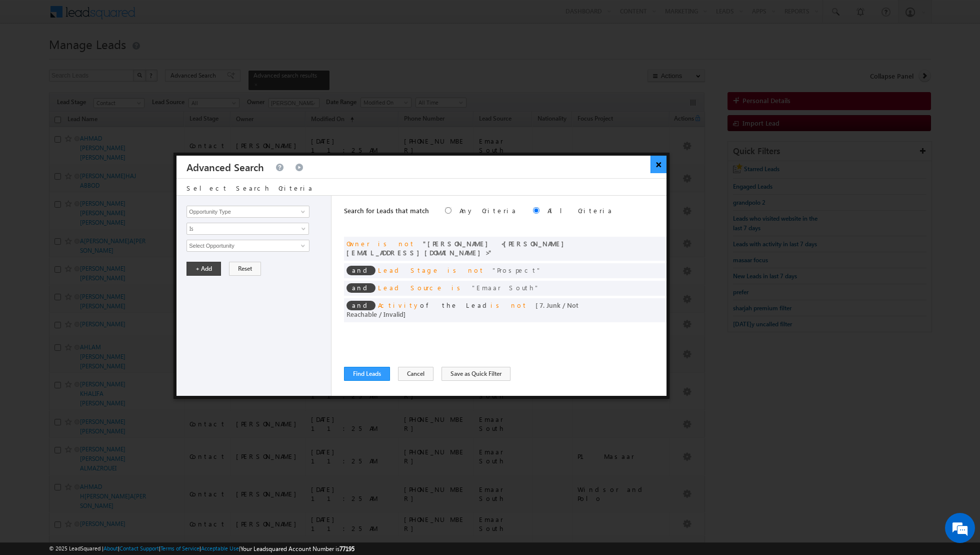 This screenshot has height=555, width=980. What do you see at coordinates (204, 268) in the screenshot?
I see `button: + Add` at bounding box center [204, 268].